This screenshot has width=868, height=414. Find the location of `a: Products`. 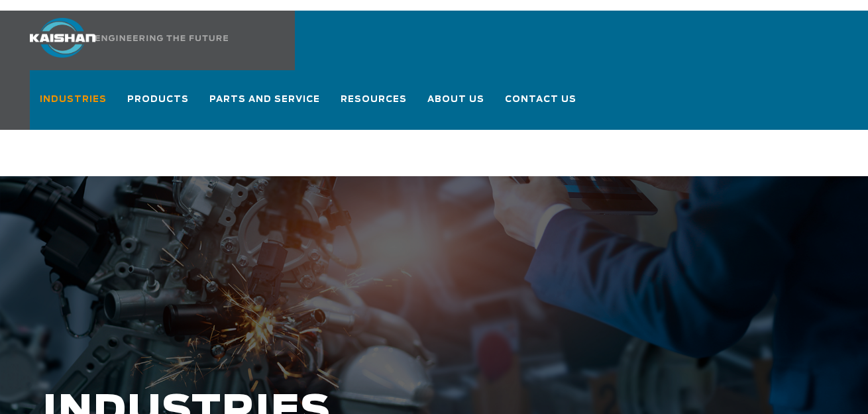

a: Products is located at coordinates (158, 106).